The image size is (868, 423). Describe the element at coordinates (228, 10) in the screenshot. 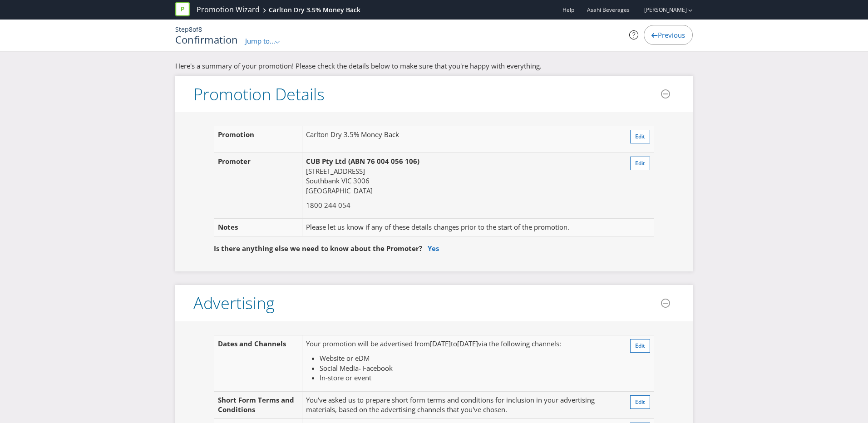

I see `a: Promotion Wizard` at that location.